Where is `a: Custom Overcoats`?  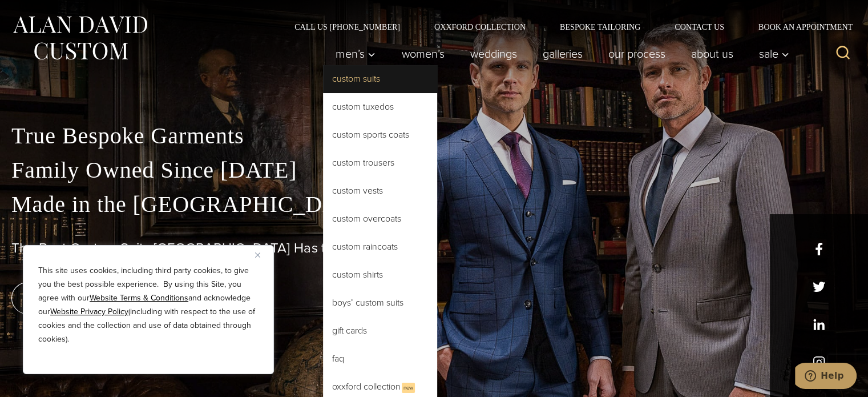
a: Custom Overcoats is located at coordinates (380, 219).